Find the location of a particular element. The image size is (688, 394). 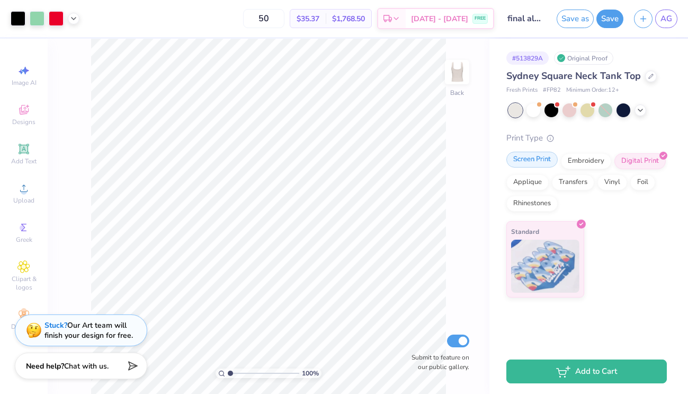

span: AG is located at coordinates (667, 19).